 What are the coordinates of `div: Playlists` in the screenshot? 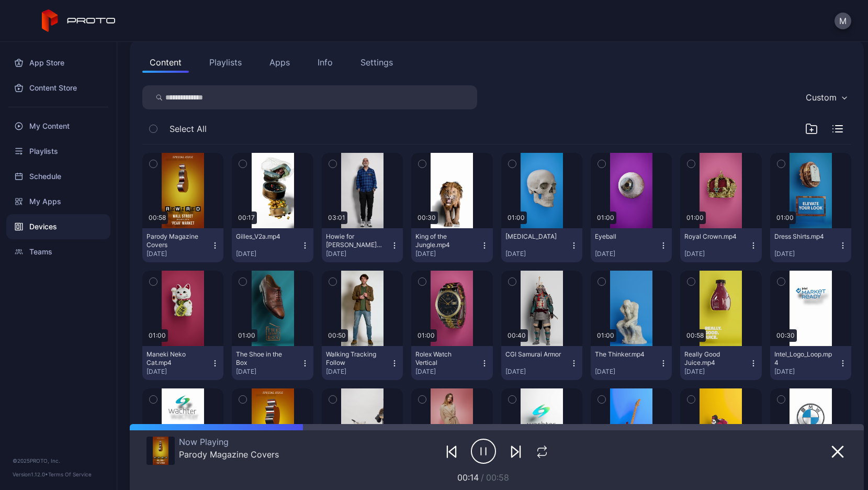 It's located at (58, 151).